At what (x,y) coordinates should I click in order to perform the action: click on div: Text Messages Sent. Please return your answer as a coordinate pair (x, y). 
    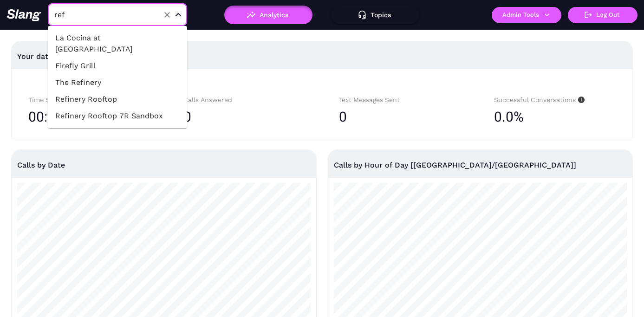
    Looking at the image, I should click on (400, 100).